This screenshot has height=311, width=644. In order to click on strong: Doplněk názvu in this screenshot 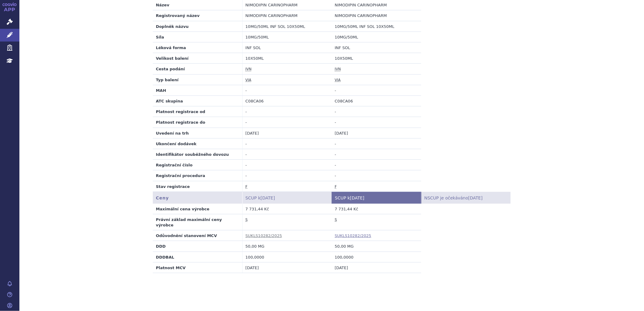, I will do `click(172, 26)`.